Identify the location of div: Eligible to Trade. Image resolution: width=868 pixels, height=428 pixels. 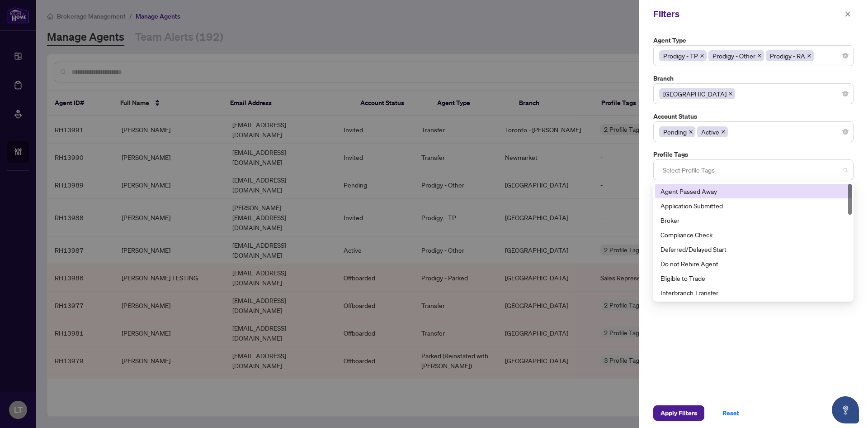
(753, 278).